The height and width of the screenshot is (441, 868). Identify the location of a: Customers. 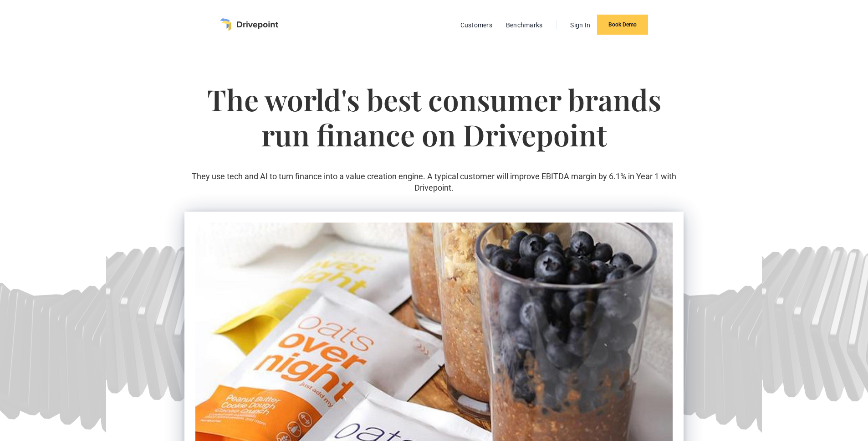
(477, 25).